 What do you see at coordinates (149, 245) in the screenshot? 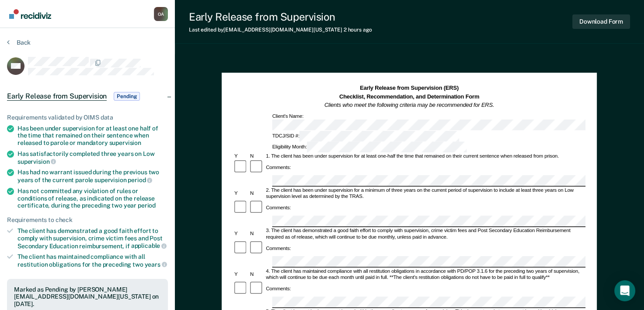
I see `span: applicable` at bounding box center [149, 245].